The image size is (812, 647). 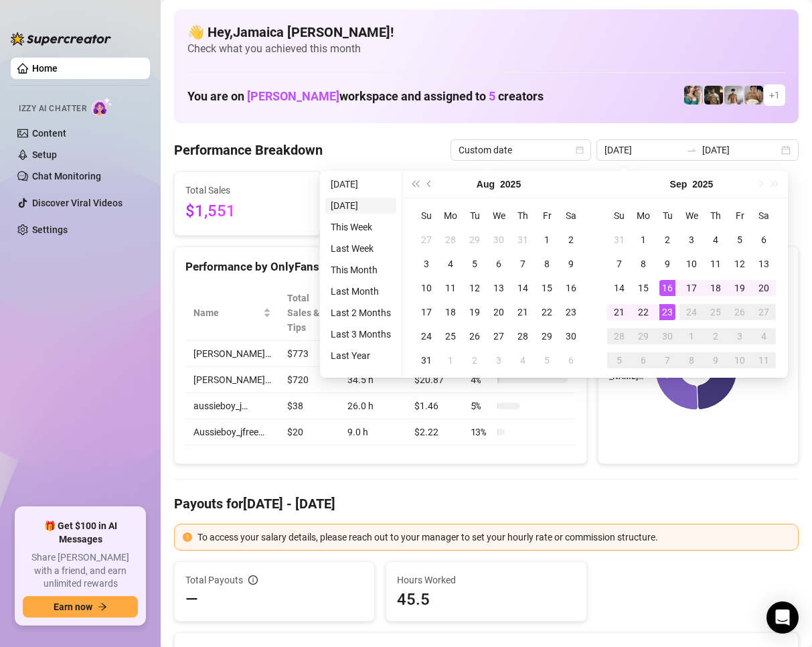 What do you see at coordinates (692, 264) in the screenshot?
I see `div: 10` at bounding box center [692, 264].